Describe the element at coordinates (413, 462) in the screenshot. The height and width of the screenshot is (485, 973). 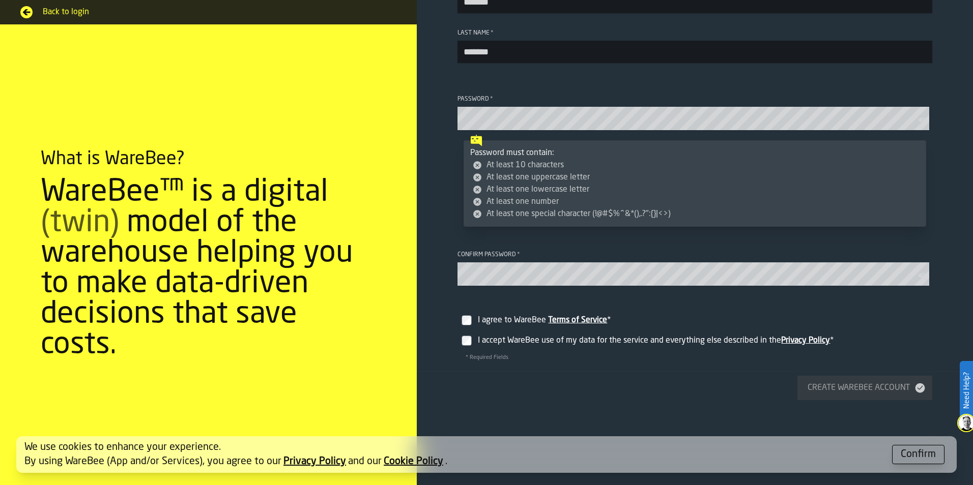
I see `a: Cookie Policy` at that location.